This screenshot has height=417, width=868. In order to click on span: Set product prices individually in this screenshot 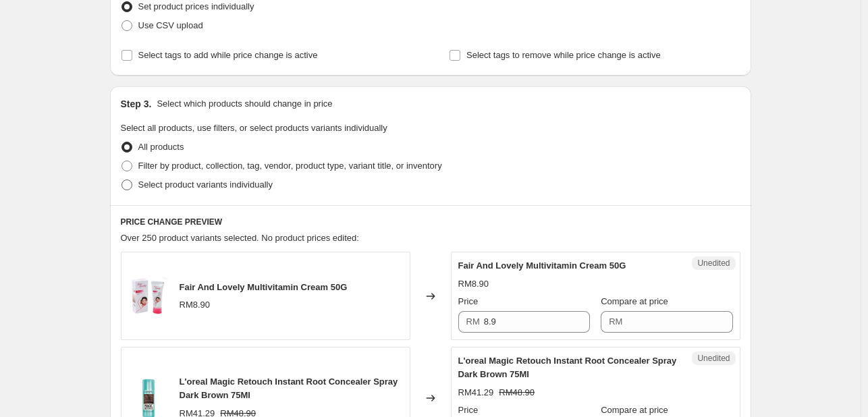, I will do `click(196, 6)`.